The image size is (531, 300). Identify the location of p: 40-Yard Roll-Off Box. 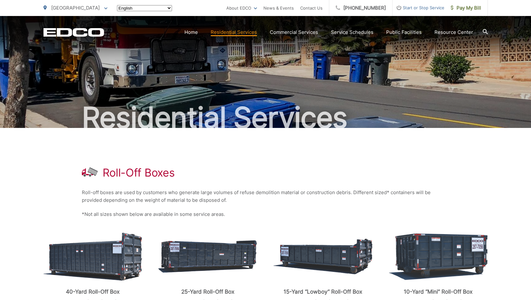
(93, 292).